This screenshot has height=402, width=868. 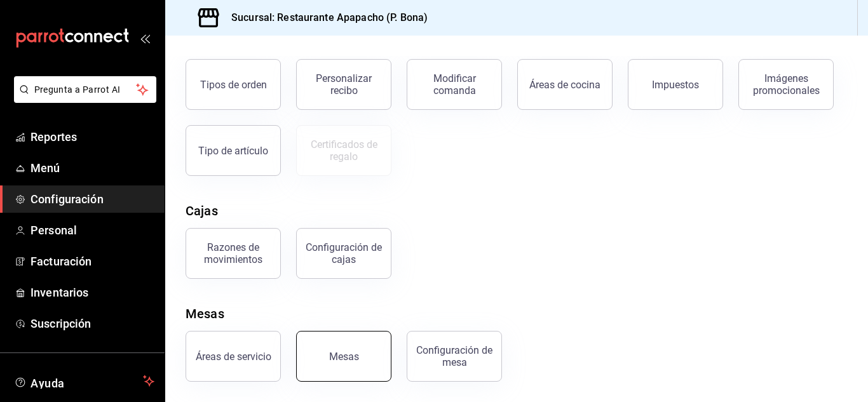 I want to click on div: Imágenes promocionales, so click(x=786, y=84).